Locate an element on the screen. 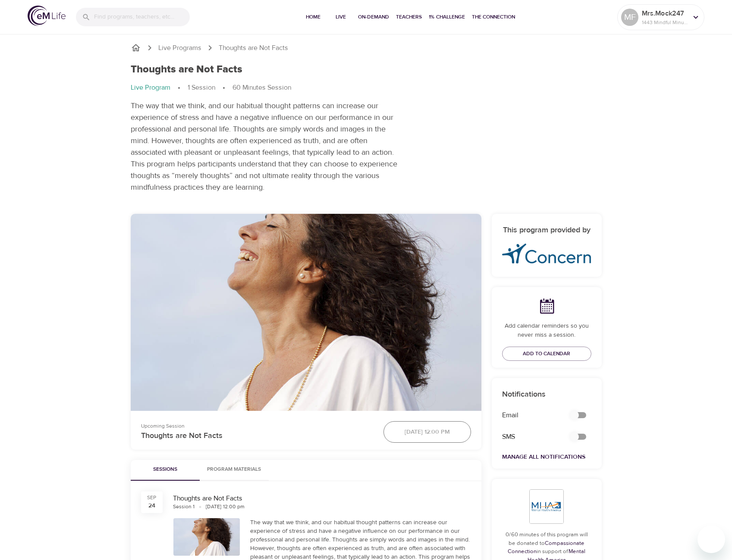 Image resolution: width=732 pixels, height=560 pixels. h1: Thoughts are Not Facts is located at coordinates (186, 70).